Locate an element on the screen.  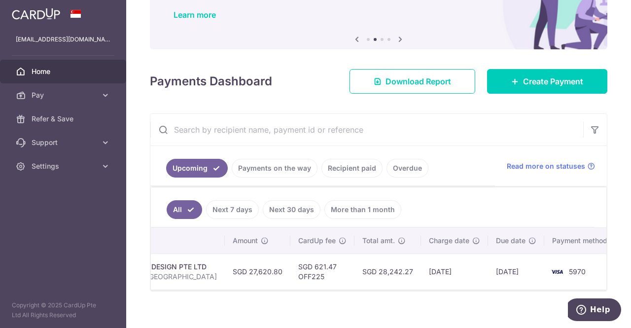
span: Charge date is located at coordinates (449, 240).